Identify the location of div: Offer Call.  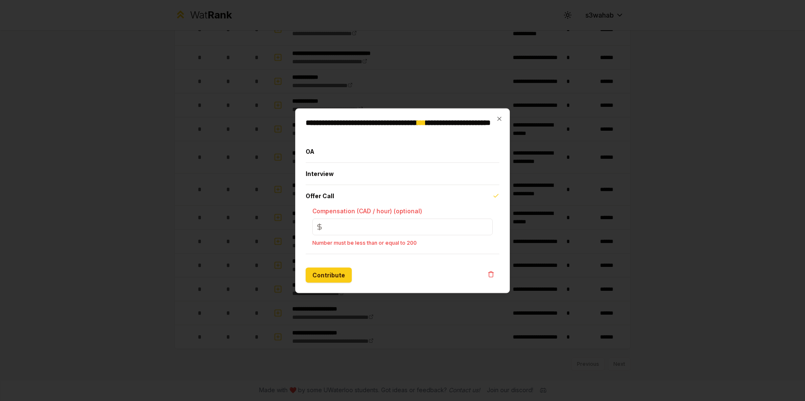
(402, 230).